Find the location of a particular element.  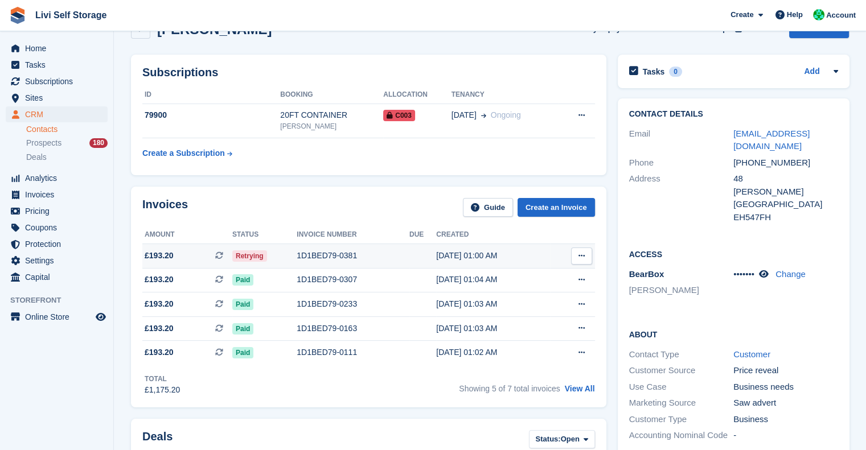

div: Customer Source is located at coordinates (681, 371).